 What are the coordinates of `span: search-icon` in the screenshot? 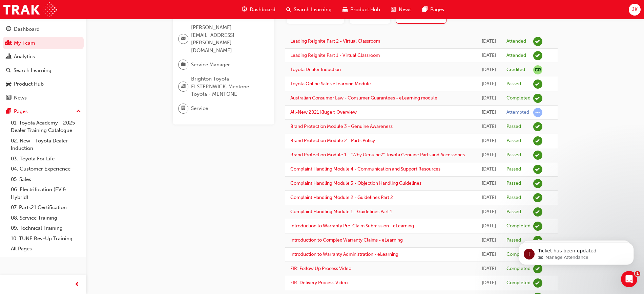 It's located at (288, 9).